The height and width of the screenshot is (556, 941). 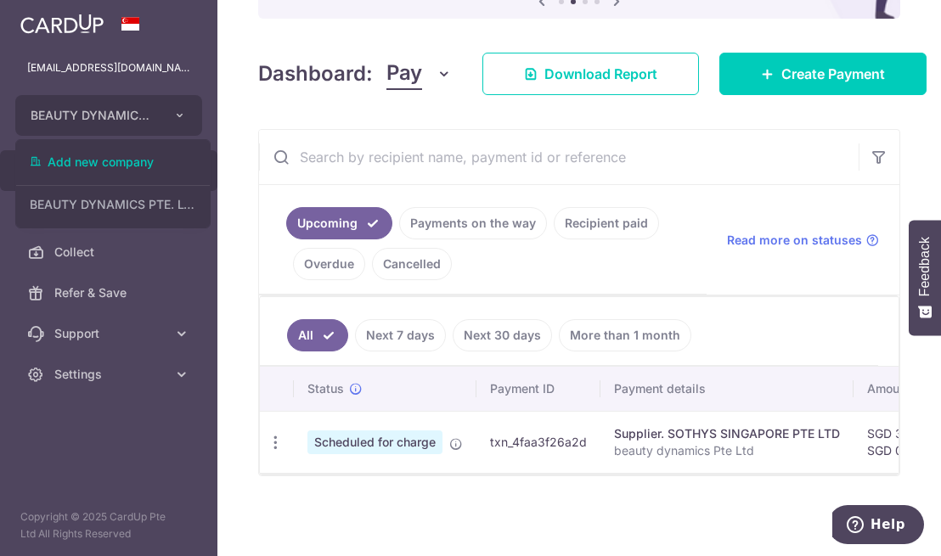 I want to click on span: Collect, so click(x=110, y=252).